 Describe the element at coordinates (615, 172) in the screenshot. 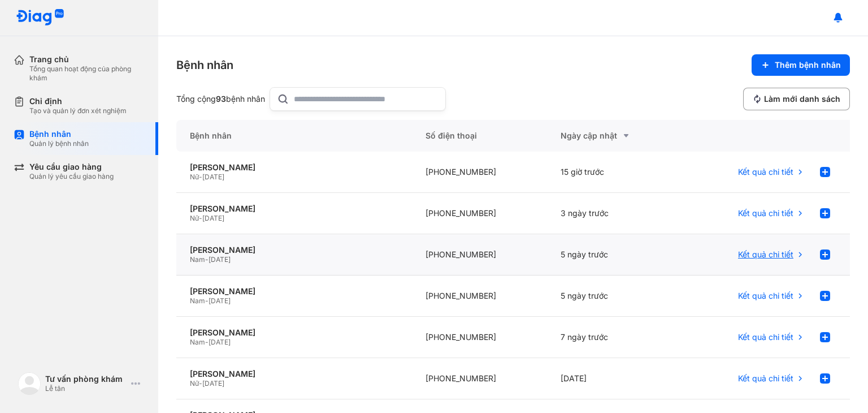

I see `div: 15 giờ trước` at that location.